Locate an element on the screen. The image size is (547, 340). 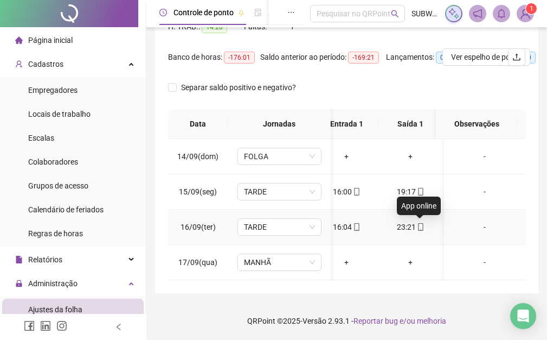
div: Open Intercom Messenger is located at coordinates (523, 316).